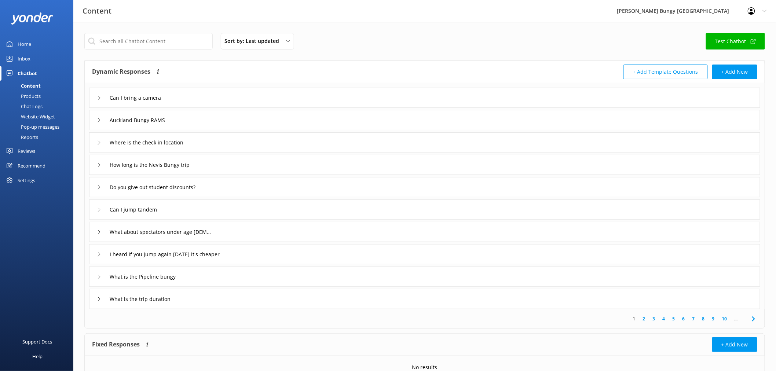  Describe the element at coordinates (97, 11) in the screenshot. I see `h3: Content` at that location.